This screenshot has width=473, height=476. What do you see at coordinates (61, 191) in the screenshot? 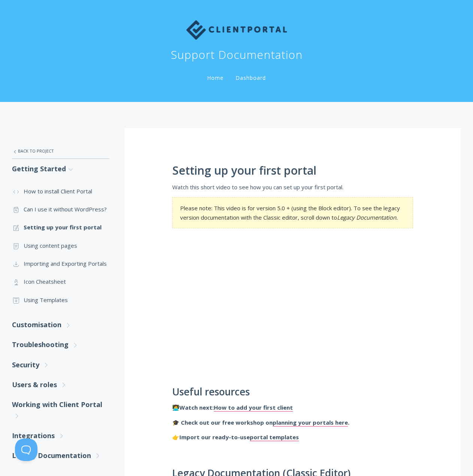
I see `a: How to install Client Portal` at bounding box center [61, 191].